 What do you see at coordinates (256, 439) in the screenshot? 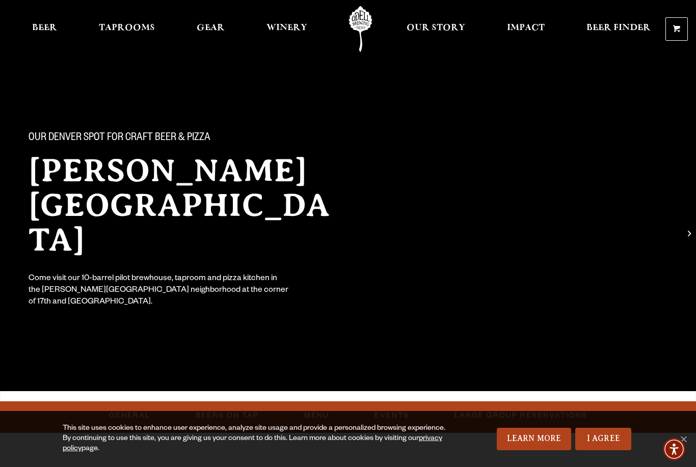
I see `div: This site uses cookies to enhance user experience, analyze site usage and provide a personalized ...` at bounding box center [256, 439].